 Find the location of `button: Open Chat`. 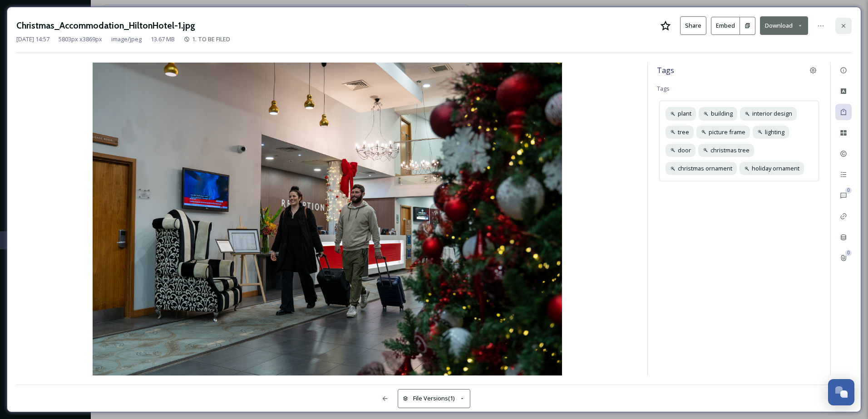

button: Open Chat is located at coordinates (841, 392).